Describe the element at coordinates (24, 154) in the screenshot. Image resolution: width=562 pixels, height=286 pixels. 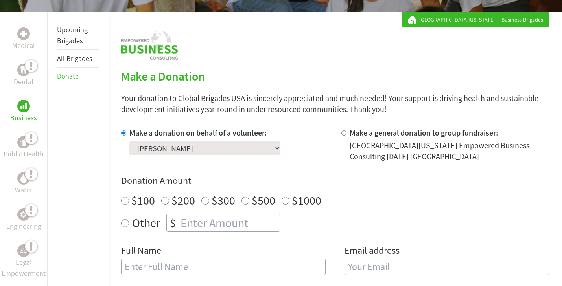
I see `p: Public Health` at that location.